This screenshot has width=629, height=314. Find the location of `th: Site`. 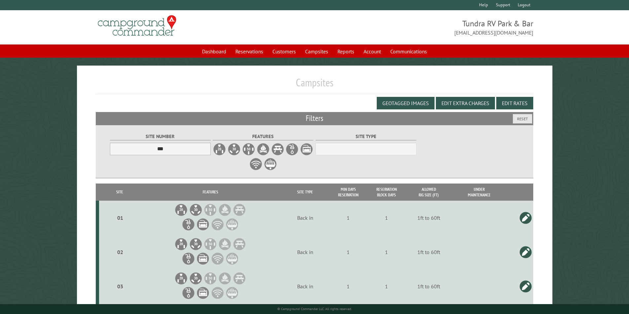

th: Site is located at coordinates (119, 192).